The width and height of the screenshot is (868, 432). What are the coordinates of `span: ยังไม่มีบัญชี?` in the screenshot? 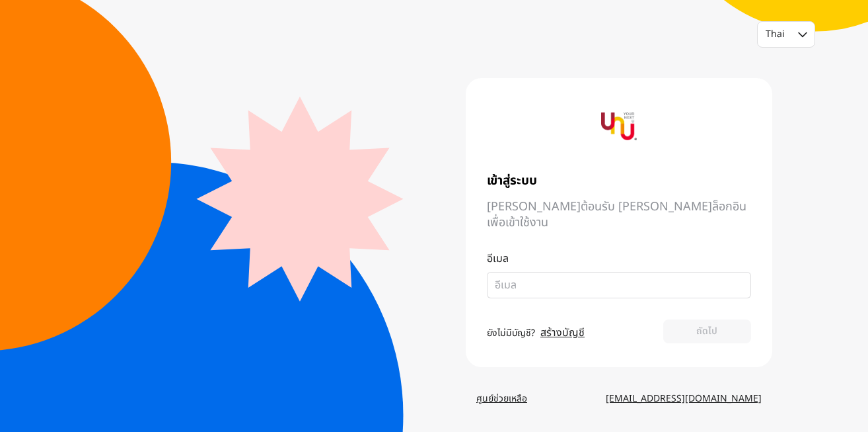 It's located at (510, 333).